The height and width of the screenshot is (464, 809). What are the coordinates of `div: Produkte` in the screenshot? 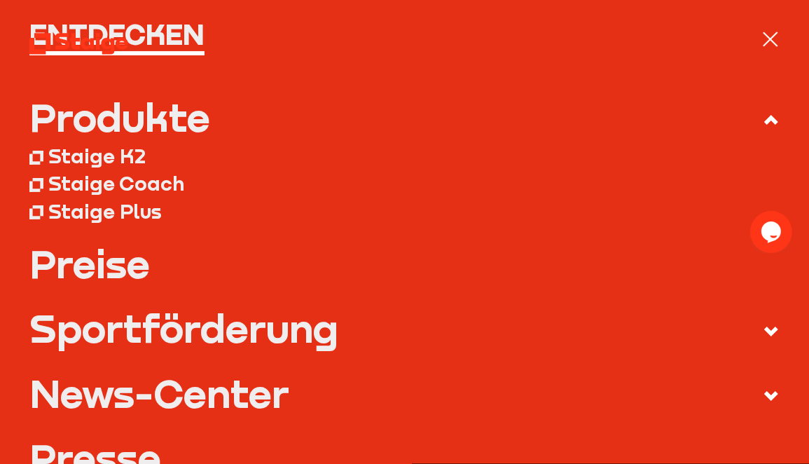 It's located at (120, 117).